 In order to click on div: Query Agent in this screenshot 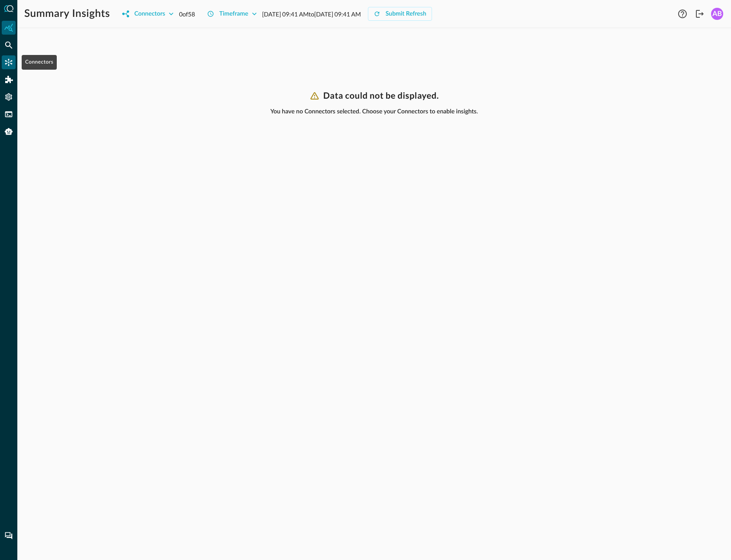, I will do `click(9, 132)`.